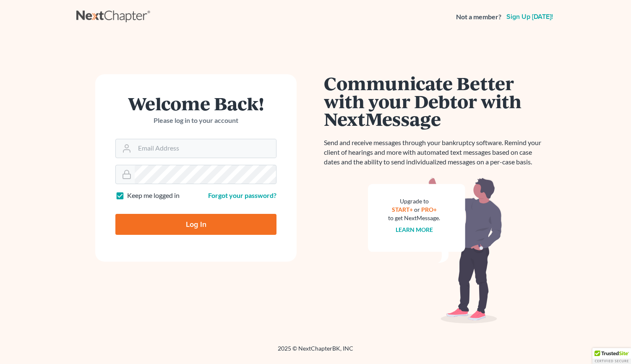  Describe the element at coordinates (153, 196) in the screenshot. I see `label: Keep me logged in` at that location.